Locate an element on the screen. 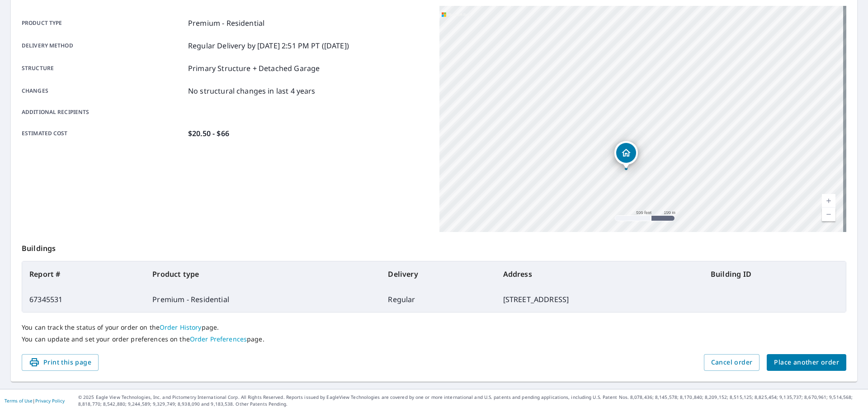 This screenshot has width=868, height=412. th: Address is located at coordinates (599, 274).